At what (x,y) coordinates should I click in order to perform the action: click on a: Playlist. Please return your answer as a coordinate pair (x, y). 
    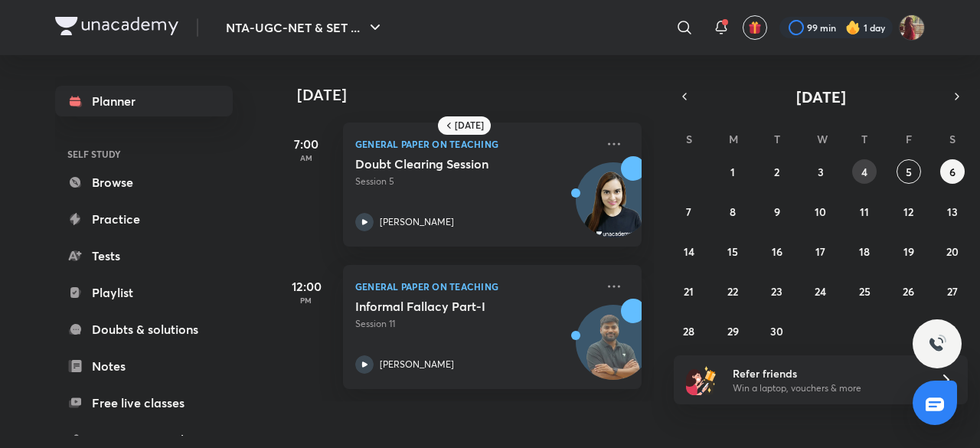
    Looking at the image, I should click on (144, 293).